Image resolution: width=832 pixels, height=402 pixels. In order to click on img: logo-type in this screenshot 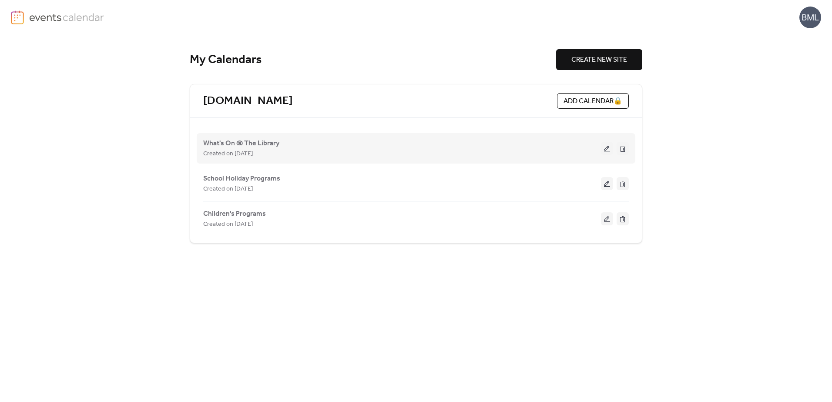, I will do `click(67, 17)`.